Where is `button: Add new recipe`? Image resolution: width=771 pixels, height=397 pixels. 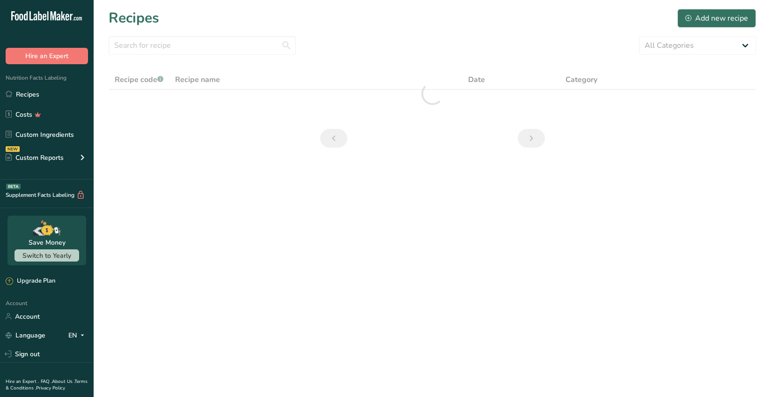
button: Add new recipe is located at coordinates (717, 18).